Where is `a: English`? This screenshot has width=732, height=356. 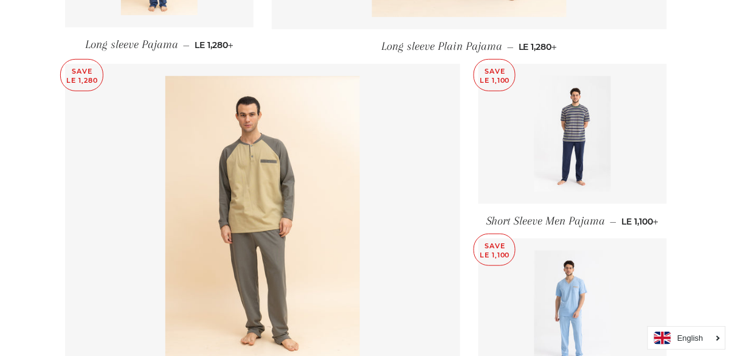
a: English is located at coordinates (687, 338).